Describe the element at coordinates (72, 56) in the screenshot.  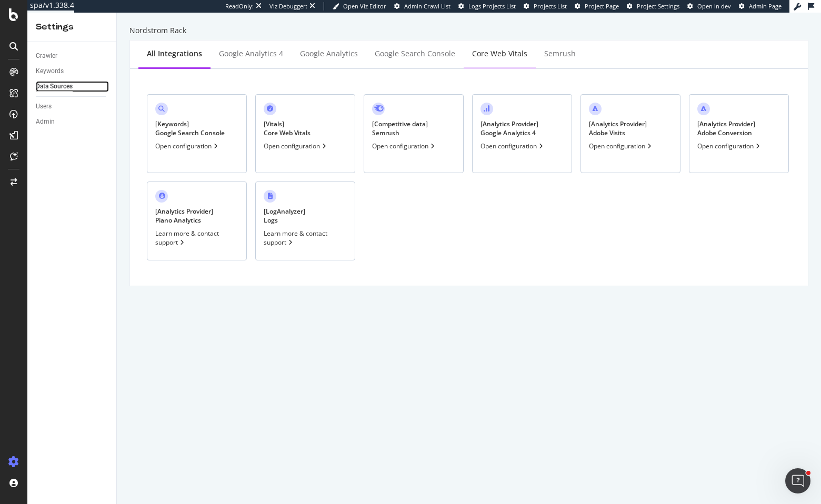
I see `a: Crawler` at that location.